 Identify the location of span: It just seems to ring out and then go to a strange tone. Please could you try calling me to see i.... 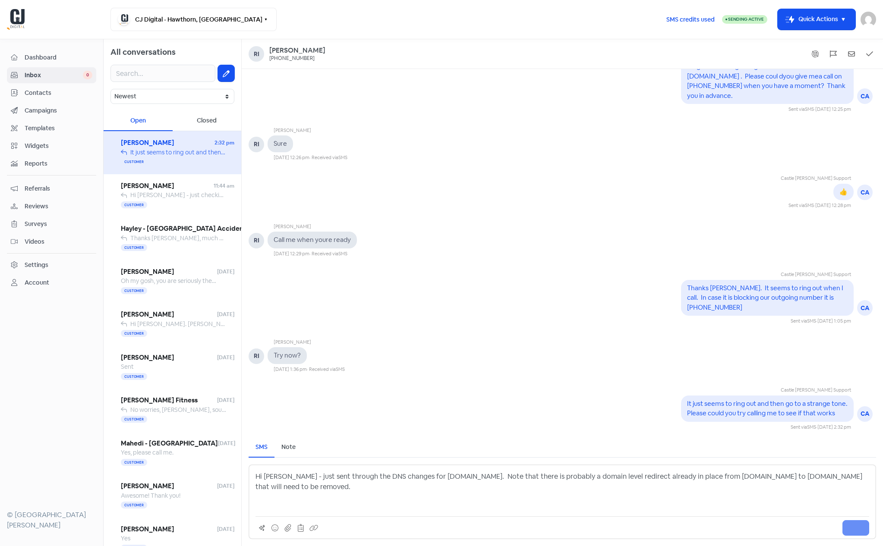
(275, 152).